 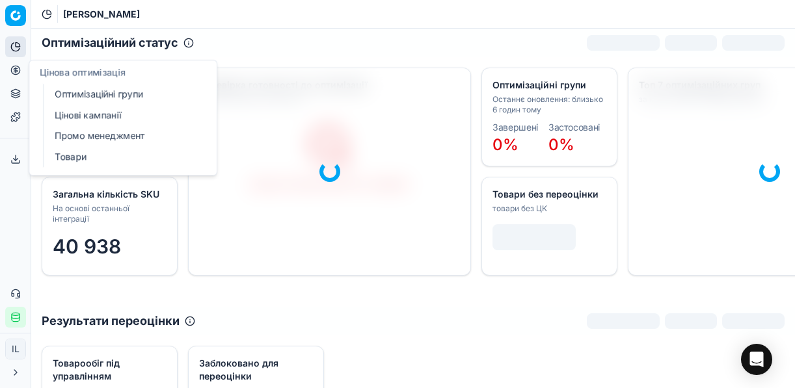 What do you see at coordinates (548, 195) in the screenshot?
I see `div: Товари без переоцінки` at bounding box center [548, 195].